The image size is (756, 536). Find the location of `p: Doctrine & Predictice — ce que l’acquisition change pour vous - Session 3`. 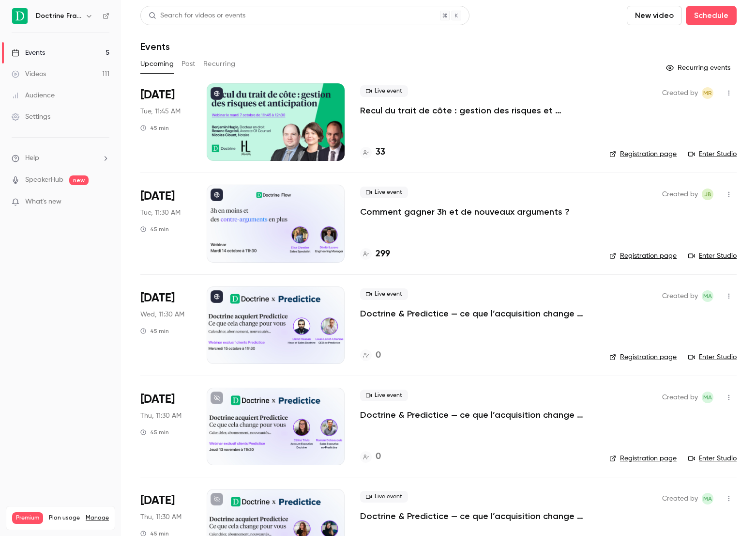

p: Doctrine & Predictice — ce que l’acquisition change pour vous - Session 3 is located at coordinates (477, 516).